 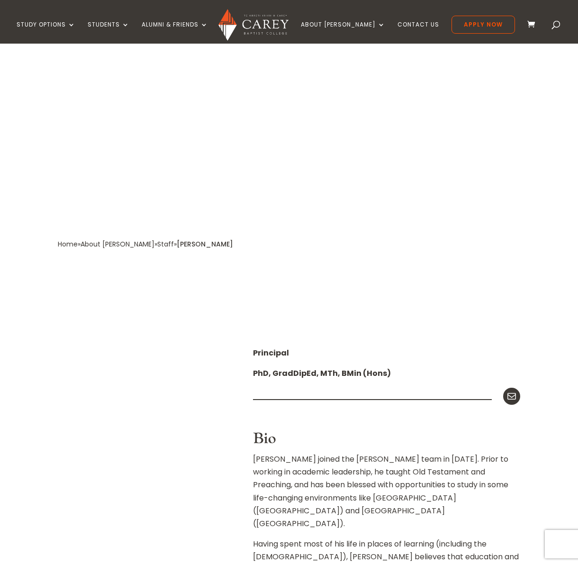 What do you see at coordinates (46, 32) in the screenshot?
I see `a: Study Options` at bounding box center [46, 32].